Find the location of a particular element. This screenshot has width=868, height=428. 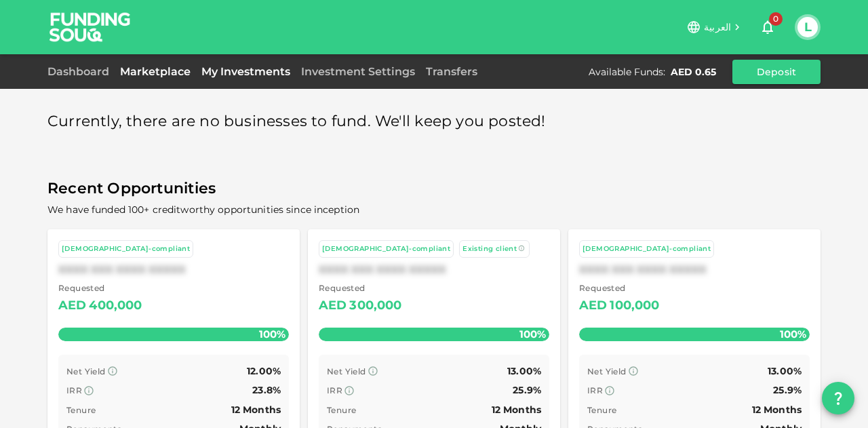

span: العربية is located at coordinates (718, 27).